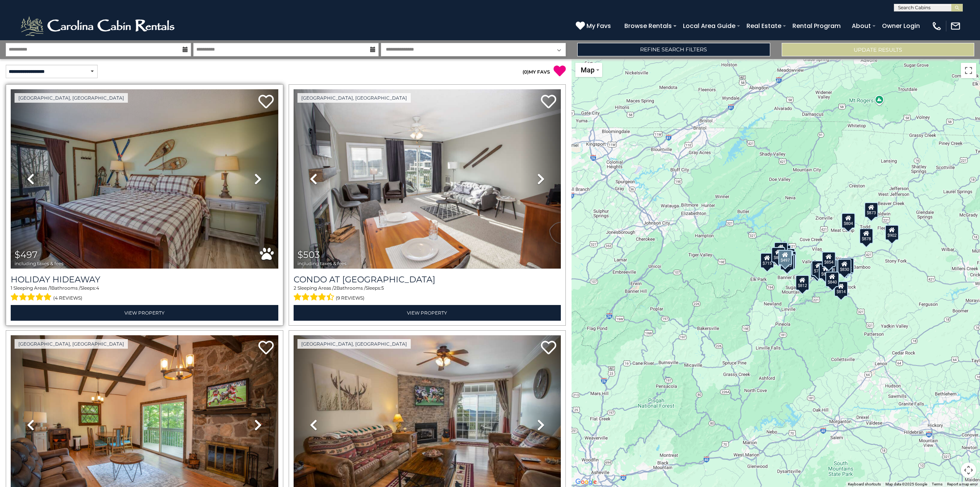 This screenshot has height=487, width=980. Describe the element at coordinates (309, 254) in the screenshot. I see `span: $503` at that location.